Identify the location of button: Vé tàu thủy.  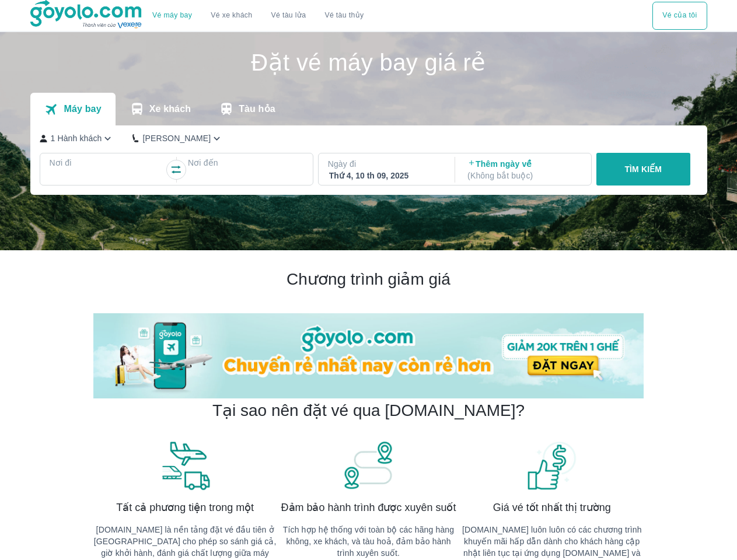
(344, 16).